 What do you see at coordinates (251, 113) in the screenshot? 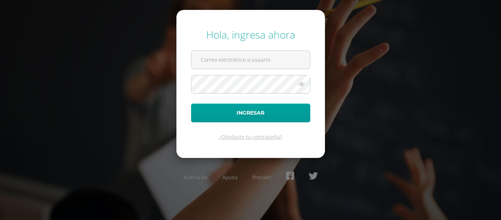
I see `button: Ingresar` at bounding box center [251, 113].